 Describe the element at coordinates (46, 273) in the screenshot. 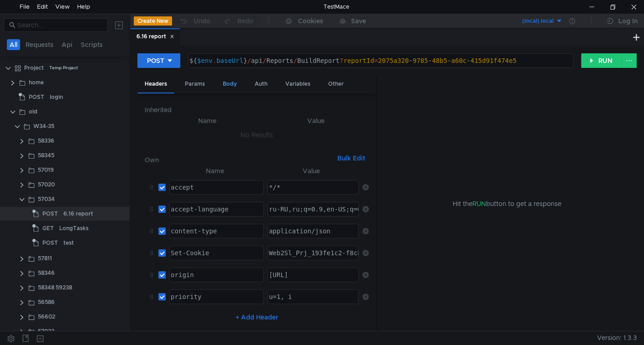

I see `div: 58346` at that location.